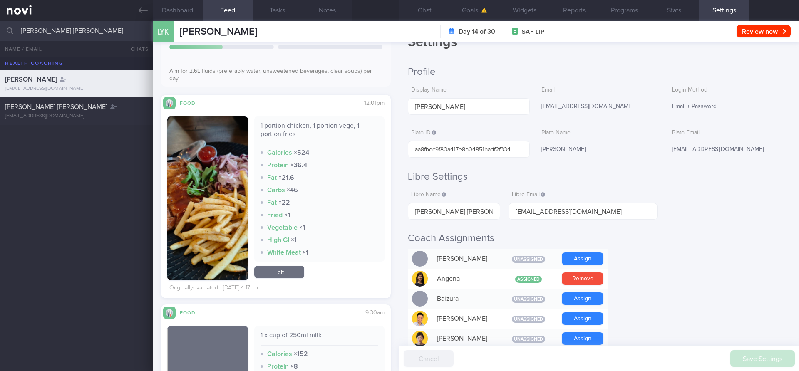  What do you see at coordinates (375, 313) in the screenshot?
I see `span: 9:30am` at bounding box center [375, 313].